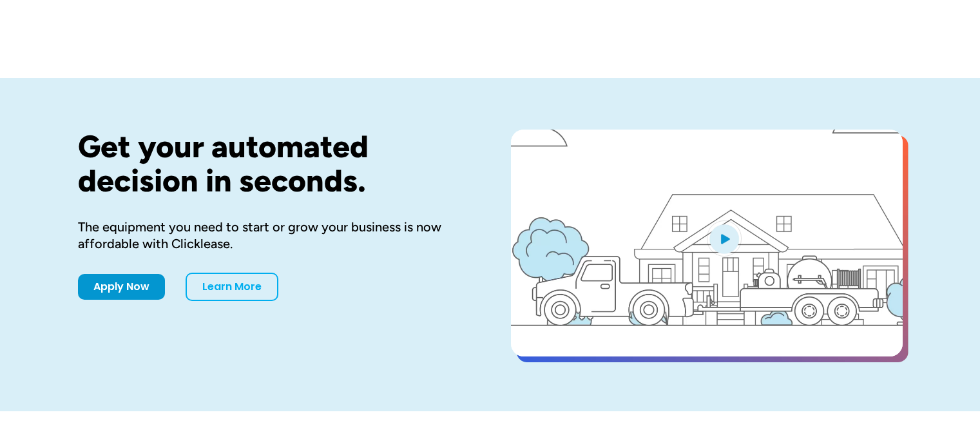  I want to click on a: Apply Now, so click(121, 287).